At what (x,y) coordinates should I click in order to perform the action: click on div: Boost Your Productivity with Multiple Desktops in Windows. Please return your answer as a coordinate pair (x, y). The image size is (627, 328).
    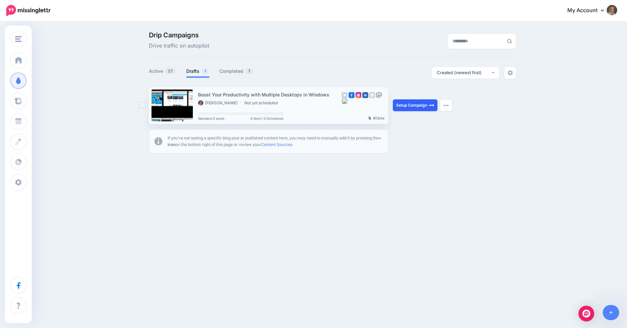
    Looking at the image, I should click on (270, 94).